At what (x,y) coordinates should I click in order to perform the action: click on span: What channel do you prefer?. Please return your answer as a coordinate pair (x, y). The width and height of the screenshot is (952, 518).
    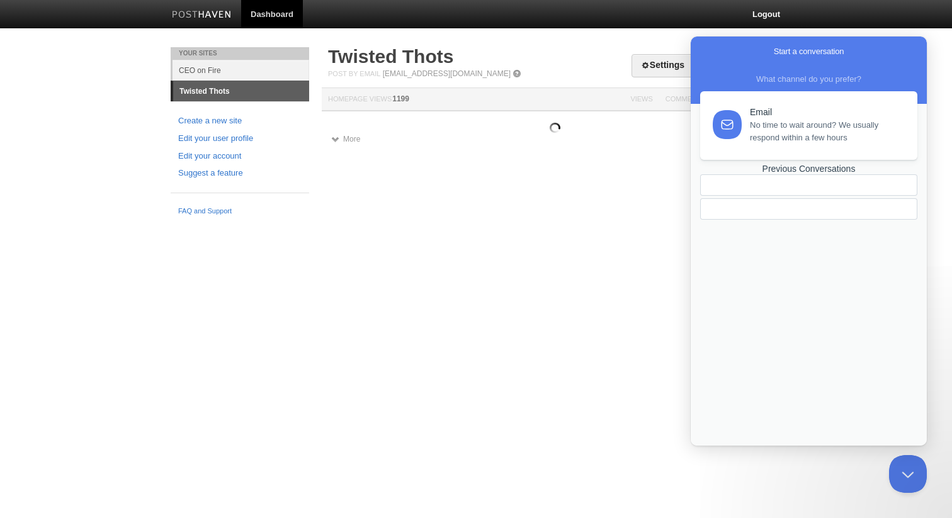
    Looking at the image, I should click on (118, 42).